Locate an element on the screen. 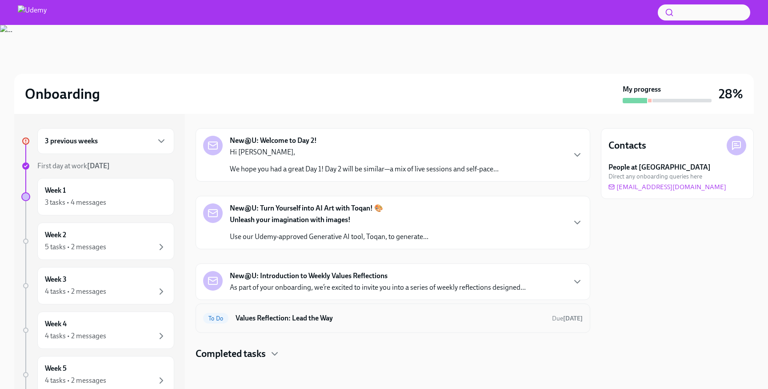 The width and height of the screenshot is (768, 389). h4: Completed tasks is located at coordinates (231, 354).